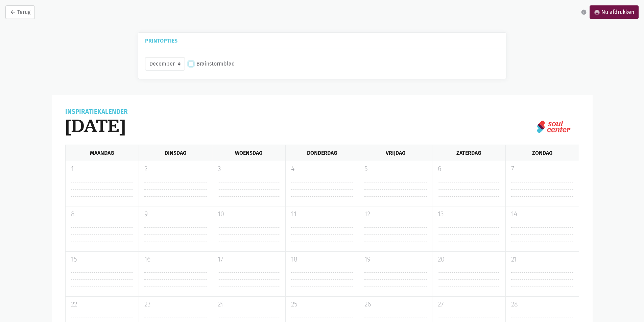 The image size is (644, 322). What do you see at coordinates (395, 152) in the screenshot?
I see `div: Vrijdag` at bounding box center [395, 152].